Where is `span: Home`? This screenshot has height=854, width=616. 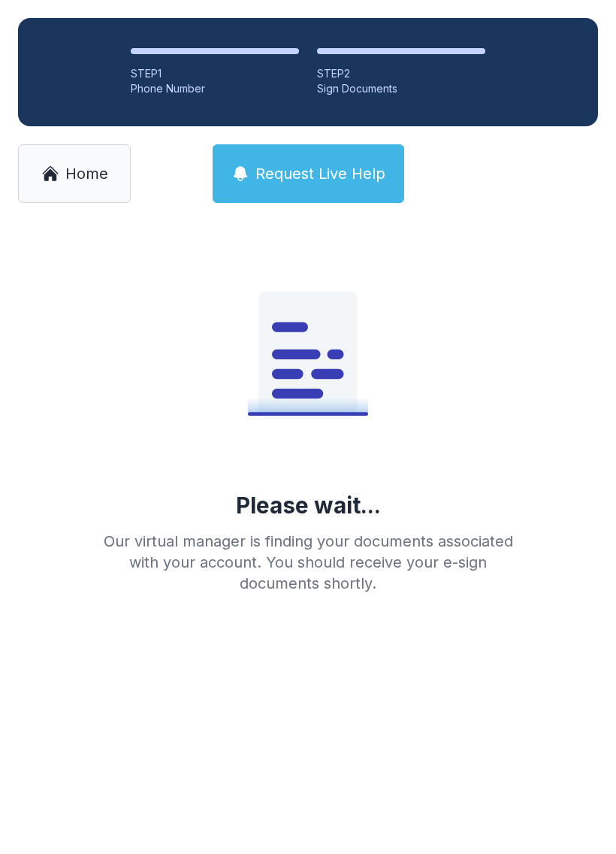
span: Home is located at coordinates (86, 173).